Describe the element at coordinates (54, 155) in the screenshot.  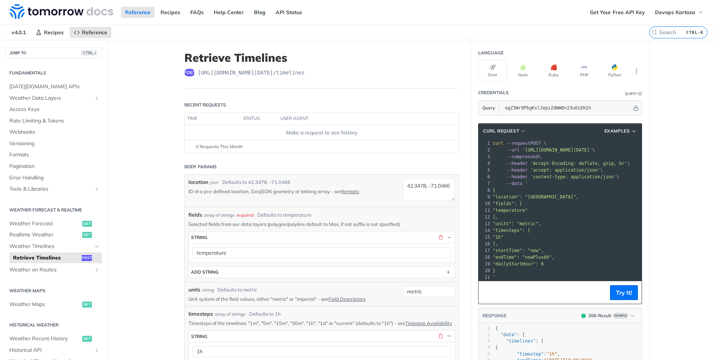
I see `a: Formats` at that location.